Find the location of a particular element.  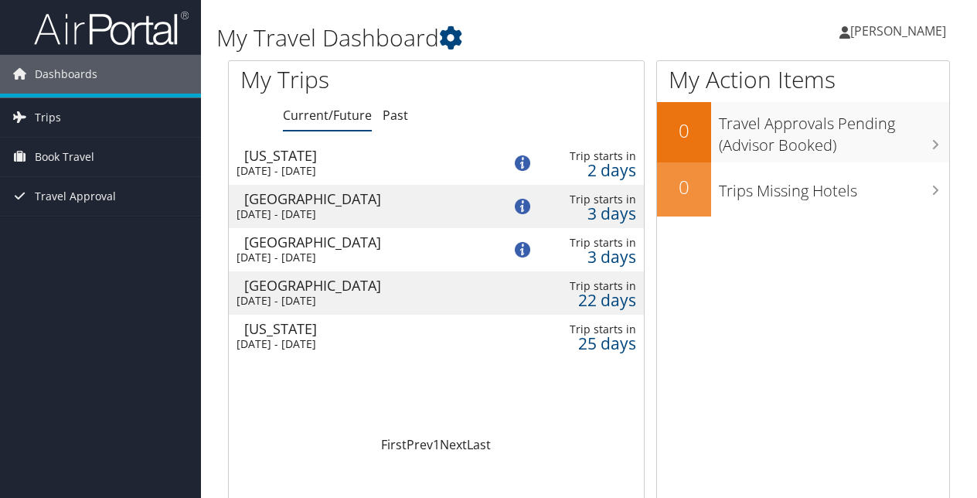

a: 0Trips Missing Hotels is located at coordinates (803, 189).